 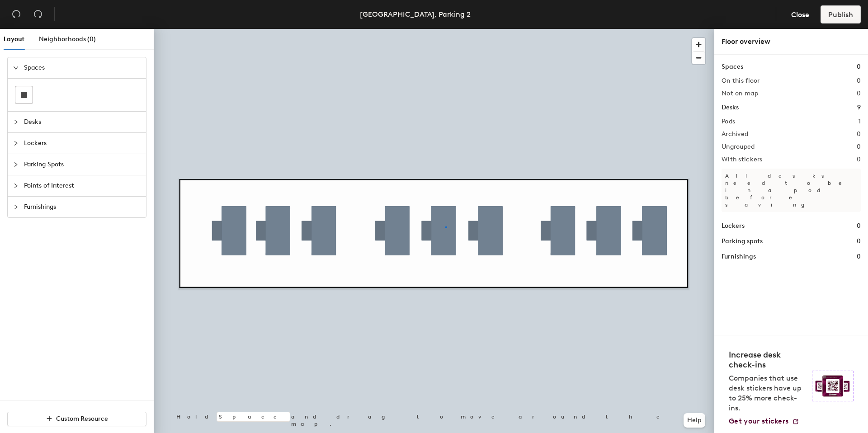 I want to click on h2: Pods, so click(x=728, y=122).